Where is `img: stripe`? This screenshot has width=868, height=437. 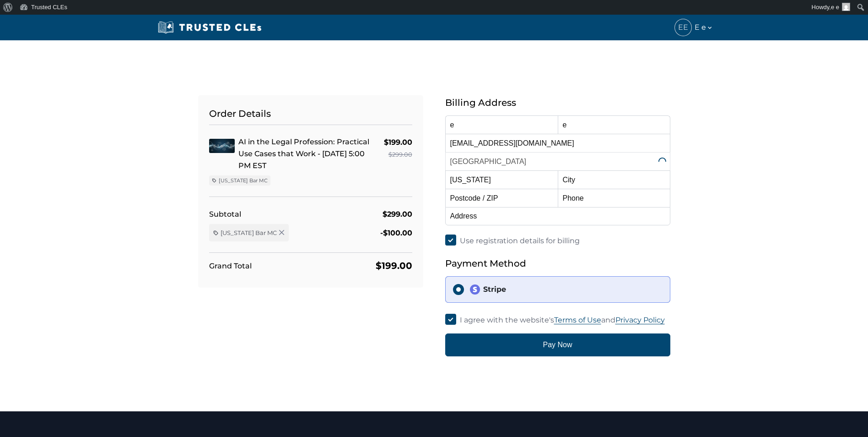 img: stripe is located at coordinates (474, 289).